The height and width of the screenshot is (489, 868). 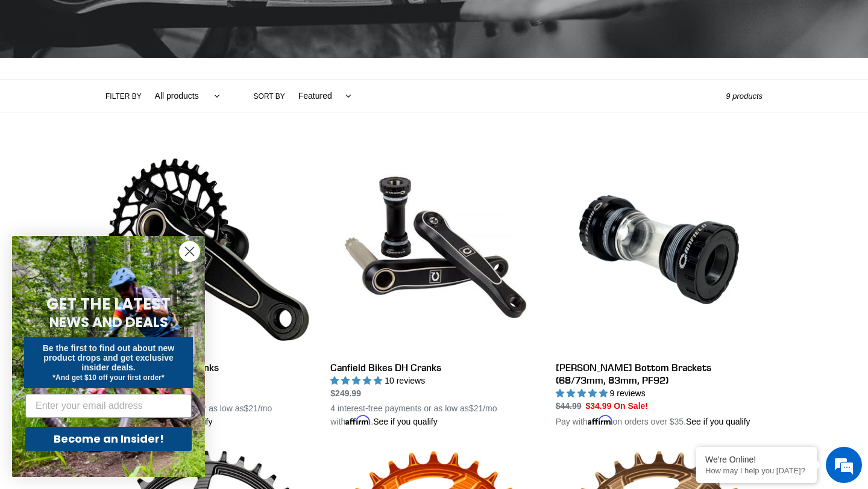 What do you see at coordinates (109, 322) in the screenshot?
I see `span: NEWS AND DEALS` at bounding box center [109, 322].